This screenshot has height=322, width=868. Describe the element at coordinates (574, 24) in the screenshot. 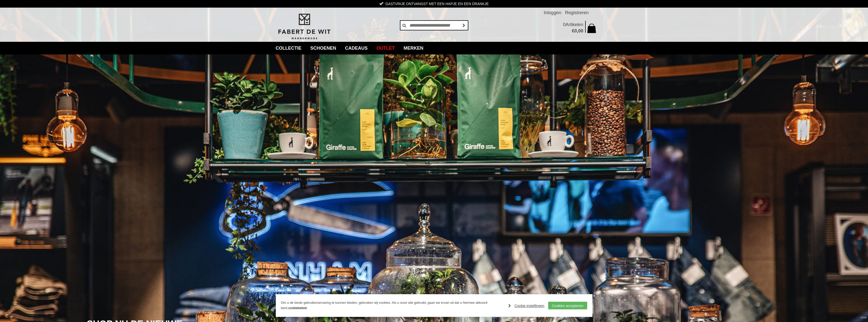

I see `span: Artikelen` at that location.